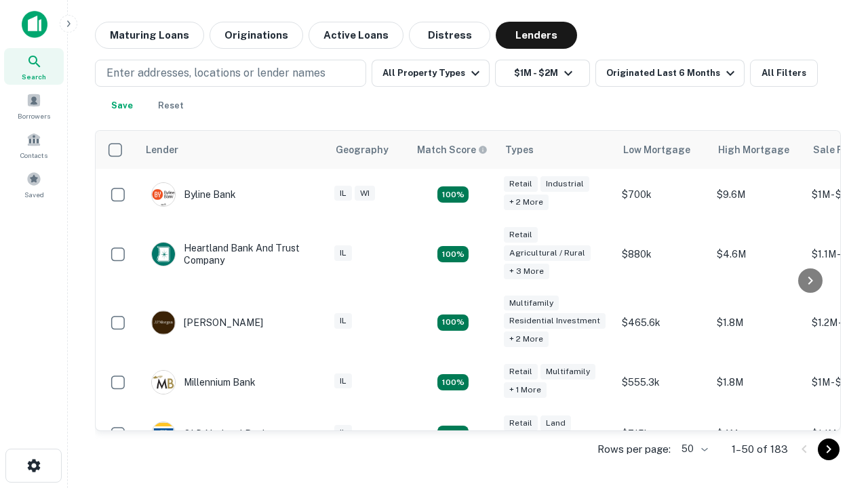 The width and height of the screenshot is (868, 488). What do you see at coordinates (149, 35) in the screenshot?
I see `button: Maturing Loans` at bounding box center [149, 35].